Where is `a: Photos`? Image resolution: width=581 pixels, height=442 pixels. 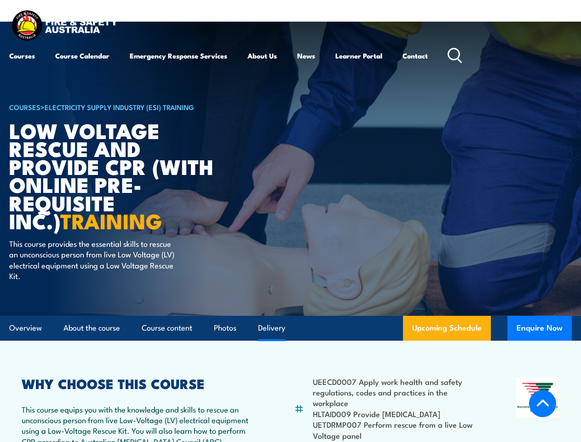
a: Photos is located at coordinates (225, 328).